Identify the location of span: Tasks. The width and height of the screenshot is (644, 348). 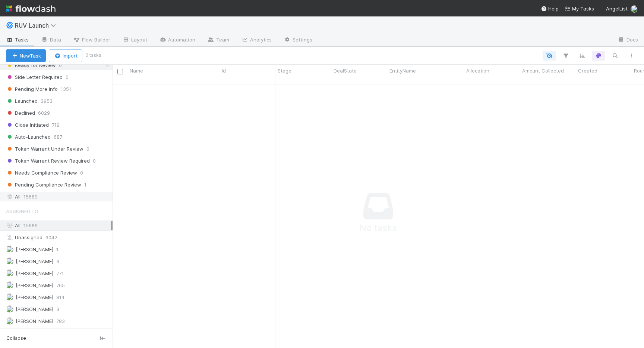
(18, 40).